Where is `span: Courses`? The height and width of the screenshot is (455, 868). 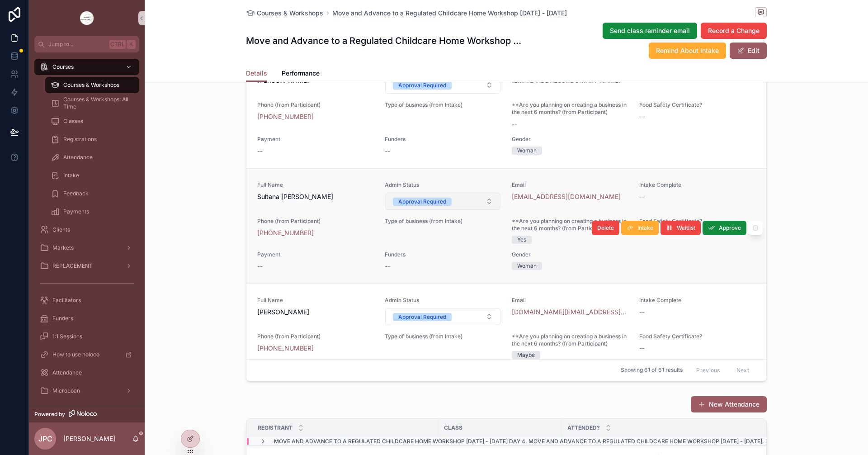 span: Courses is located at coordinates (63, 67).